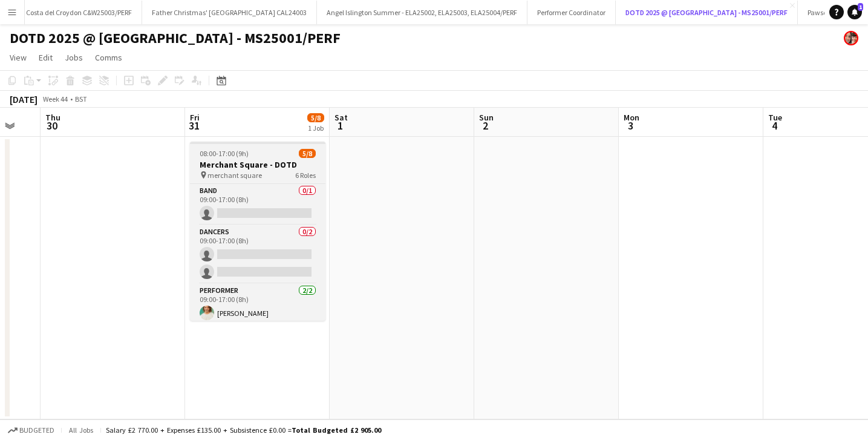 The image size is (868, 440). Describe the element at coordinates (74, 57) in the screenshot. I see `a: Jobs` at that location.